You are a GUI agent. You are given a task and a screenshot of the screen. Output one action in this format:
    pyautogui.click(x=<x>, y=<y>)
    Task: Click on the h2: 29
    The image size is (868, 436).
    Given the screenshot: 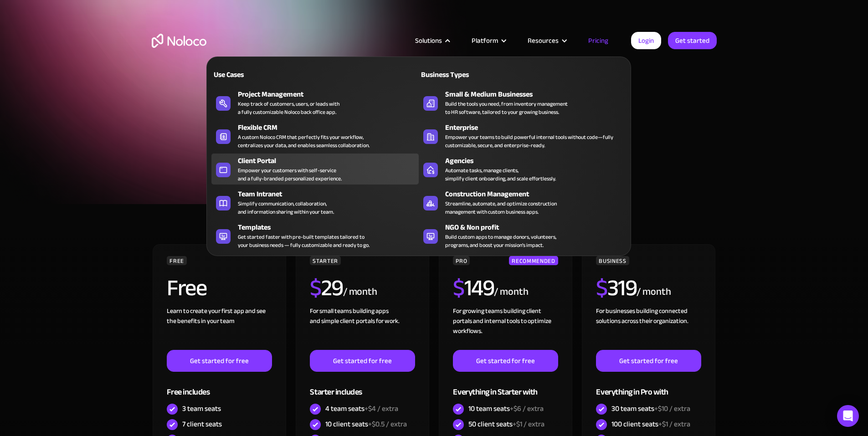 What is the action you would take?
    pyautogui.click(x=326, y=288)
    